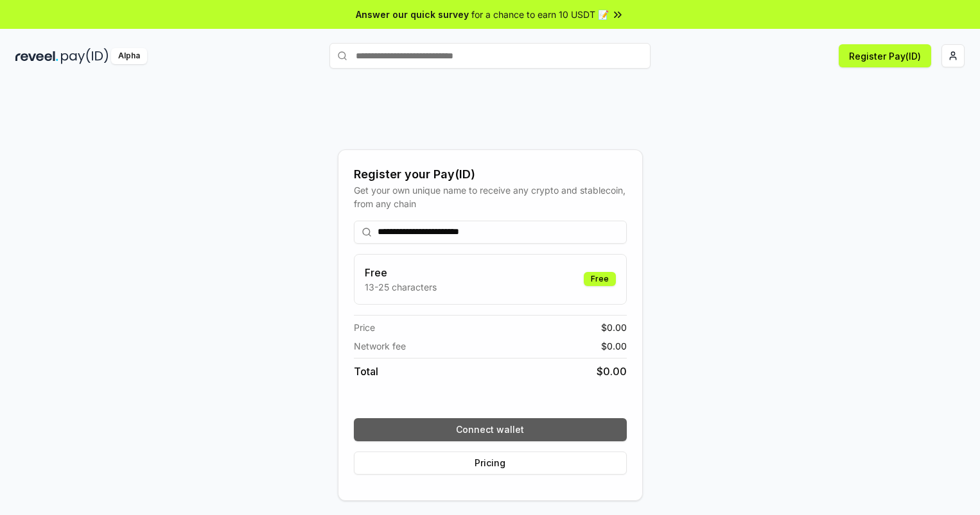 The image size is (980, 515). I want to click on h3: Free, so click(401, 273).